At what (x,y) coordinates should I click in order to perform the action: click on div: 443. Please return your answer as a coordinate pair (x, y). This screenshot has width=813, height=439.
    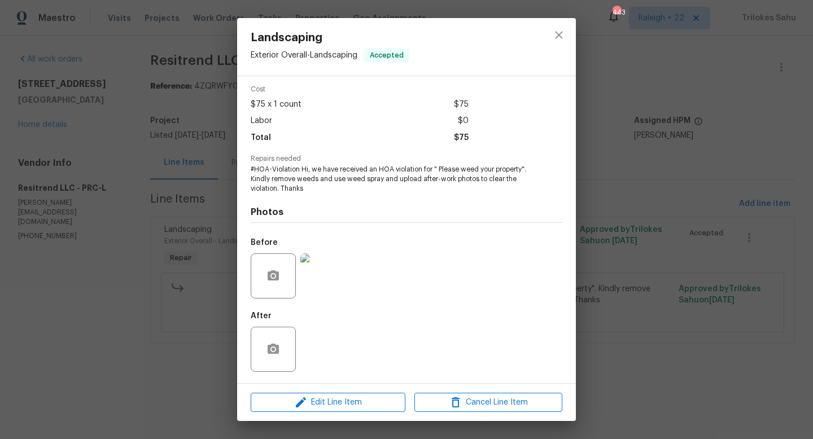
    Looking at the image, I should click on (617, 12).